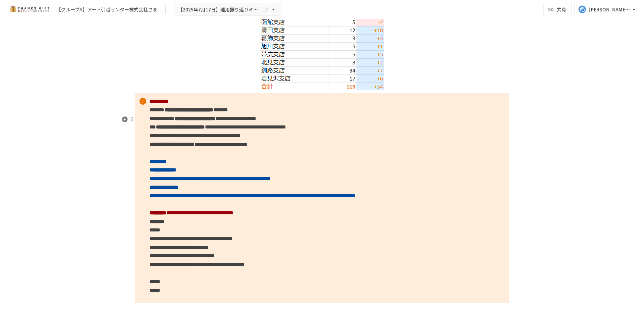 The height and width of the screenshot is (317, 644). Describe the element at coordinates (557, 10) in the screenshot. I see `button: 共有` at that location.